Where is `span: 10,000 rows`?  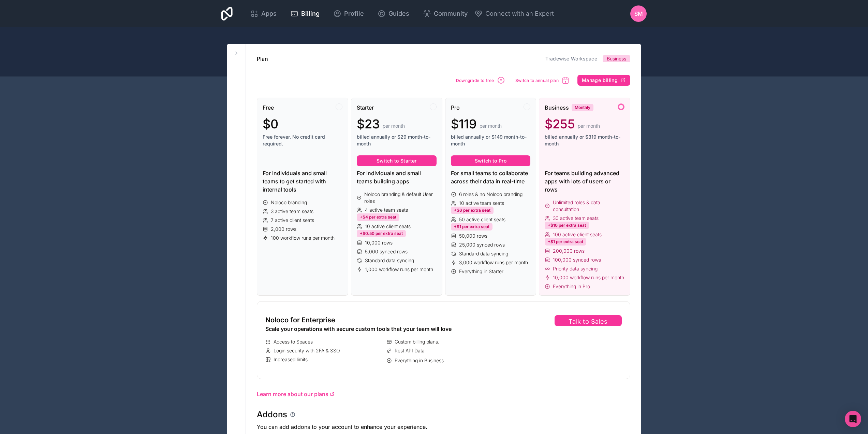
span: 10,000 rows is located at coordinates (379, 243).